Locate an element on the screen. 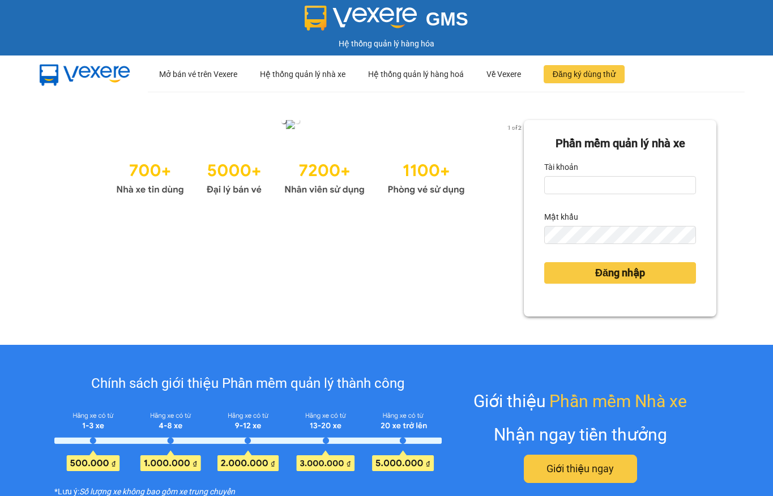 The image size is (773, 496). img: logo 2 is located at coordinates (361, 18).